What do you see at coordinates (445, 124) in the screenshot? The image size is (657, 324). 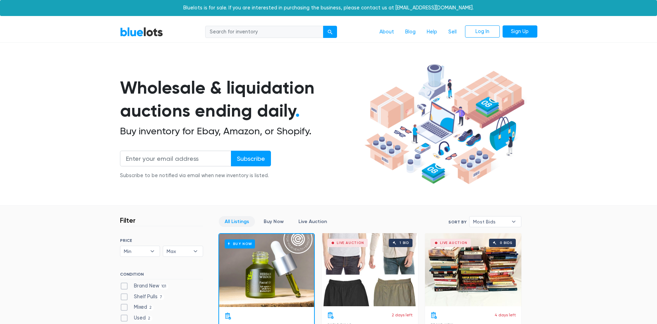 I see `img: hero-ee84e7d0318cb26816c560f6b4441b76977f77a177738b4e94f68c95b2b83dbb.png` at bounding box center [445, 124].